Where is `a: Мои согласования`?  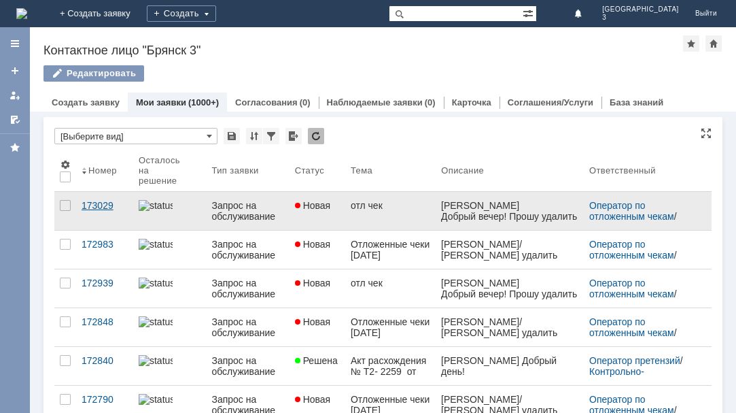 a: Мои согласования is located at coordinates (15, 120).